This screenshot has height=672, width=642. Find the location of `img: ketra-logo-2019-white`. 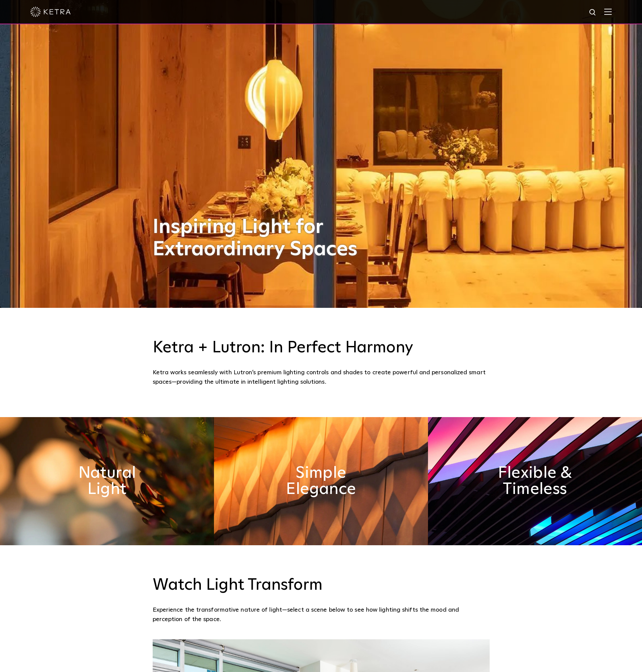

img: ketra-logo-2019-white is located at coordinates (51, 11).